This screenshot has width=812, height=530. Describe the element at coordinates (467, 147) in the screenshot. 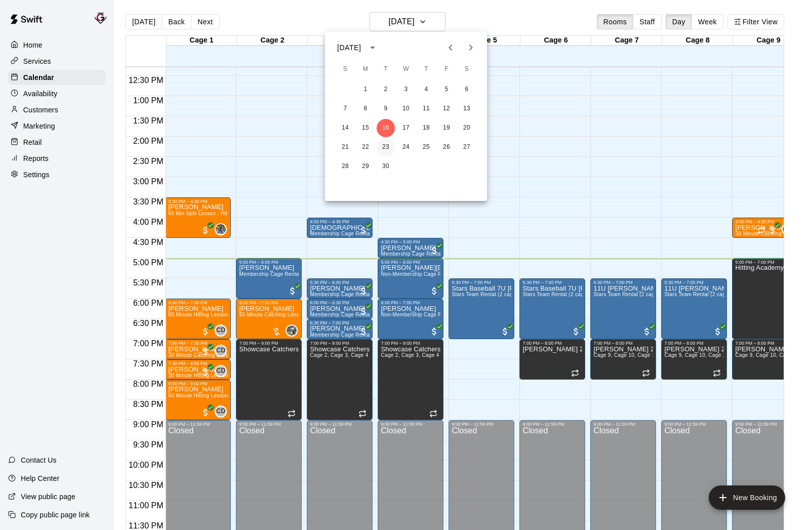

I see `button: 27` at that location.